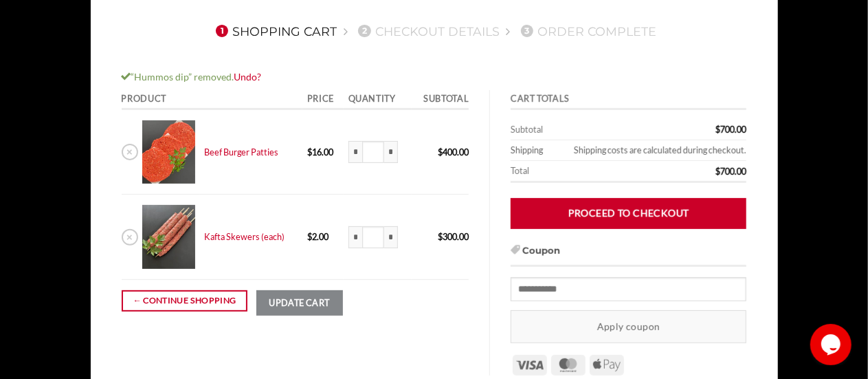 This screenshot has width=868, height=379. I want to click on span: 1, so click(222, 31).